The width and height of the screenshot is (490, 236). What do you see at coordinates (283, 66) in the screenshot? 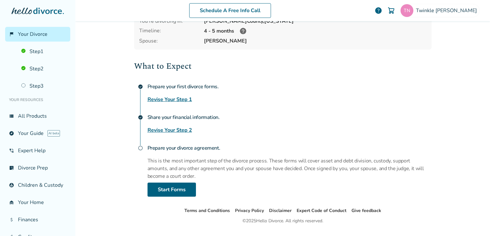
I see `h2: What to Expect` at bounding box center [283, 66].